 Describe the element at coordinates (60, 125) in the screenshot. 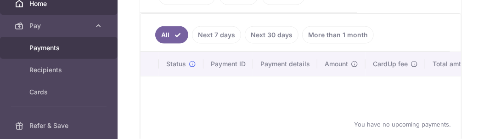

I see `span: Refer & Save` at that location.